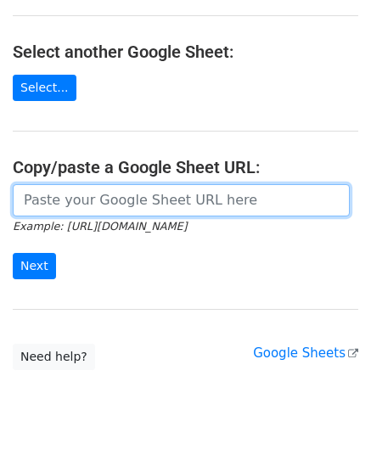 The image size is (371, 449). I want to click on div: Chat Widget, so click(328, 408).